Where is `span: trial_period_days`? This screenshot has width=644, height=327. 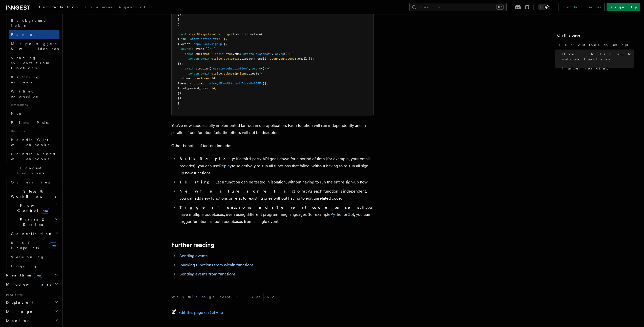 span: trial_period_days is located at coordinates (192, 89).